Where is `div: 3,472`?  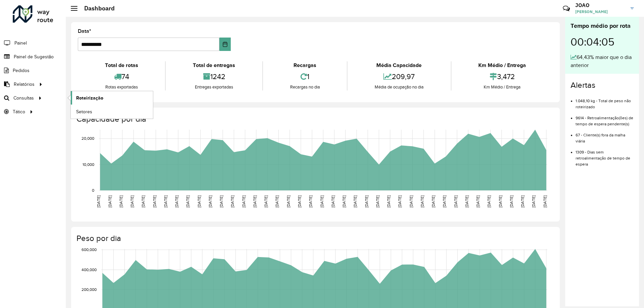 div: 3,472 is located at coordinates (502, 76).